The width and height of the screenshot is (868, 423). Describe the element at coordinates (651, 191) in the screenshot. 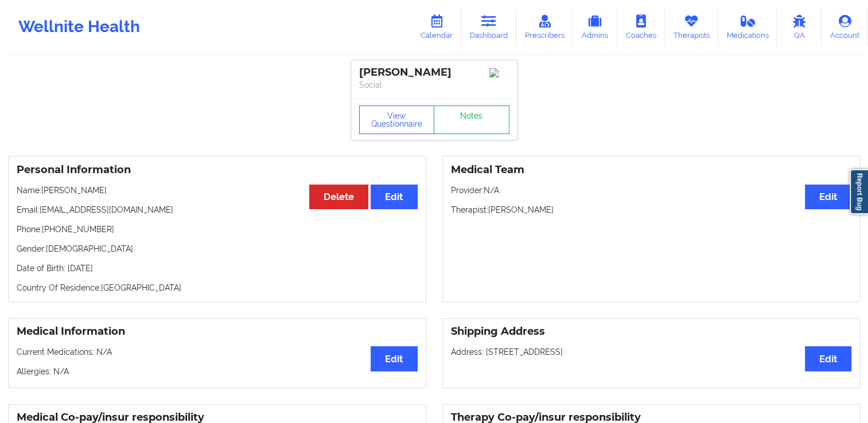

I see `p: Provider: N/A` at that location.